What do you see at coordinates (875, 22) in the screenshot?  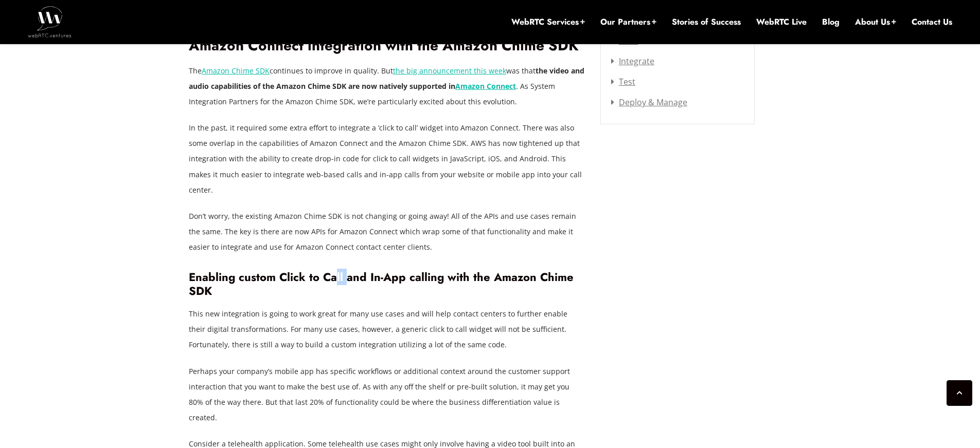 I see `a: About Us` at bounding box center [875, 22].